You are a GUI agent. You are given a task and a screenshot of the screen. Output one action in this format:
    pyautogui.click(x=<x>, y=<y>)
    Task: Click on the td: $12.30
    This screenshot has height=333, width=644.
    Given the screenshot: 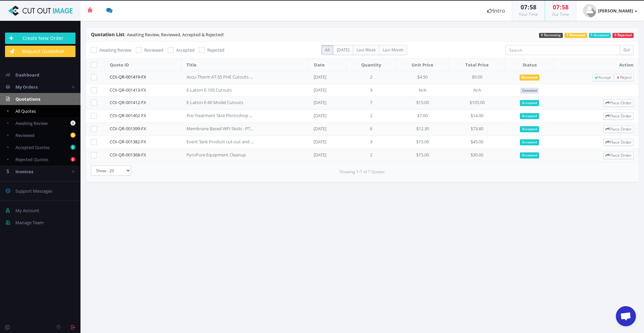 What is the action you would take?
    pyautogui.click(x=423, y=129)
    